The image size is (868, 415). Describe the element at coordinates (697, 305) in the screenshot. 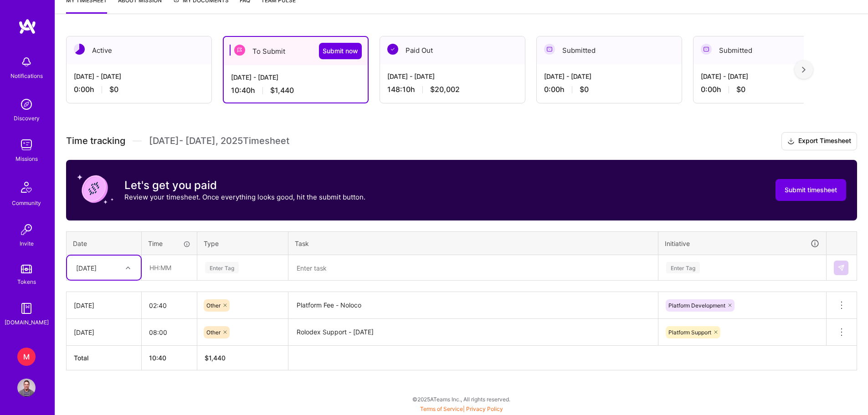

I see `span: Platform Development` at that location.